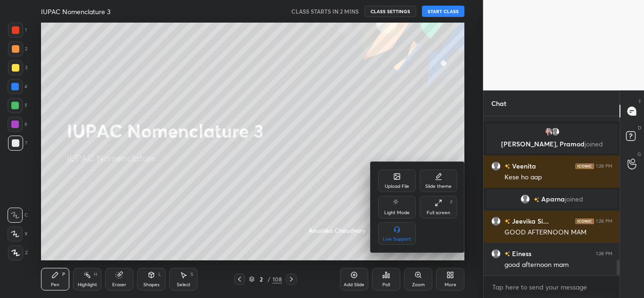  Describe the element at coordinates (439, 186) in the screenshot. I see `div: Slide theme` at that location.